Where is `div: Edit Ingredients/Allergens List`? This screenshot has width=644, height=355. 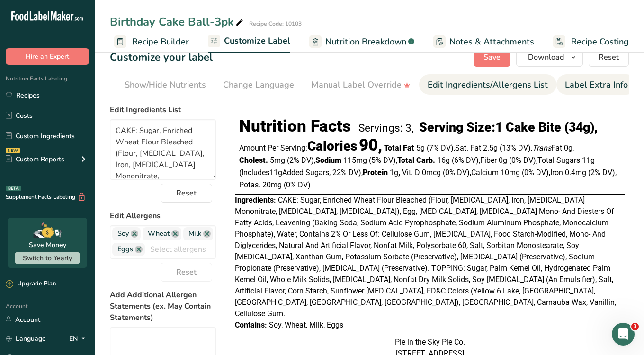 div: Edit Ingredients/Allergens List is located at coordinates (488, 85).